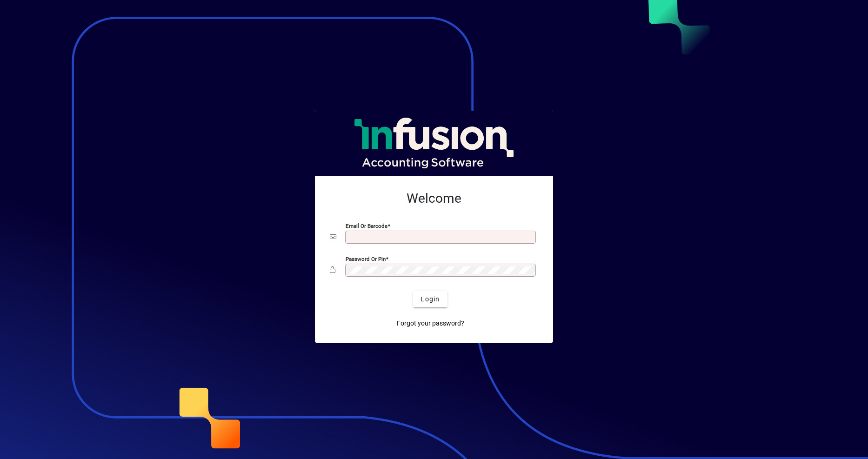  What do you see at coordinates (367, 226) in the screenshot?
I see `mat-label: Email or Barcode` at bounding box center [367, 226].